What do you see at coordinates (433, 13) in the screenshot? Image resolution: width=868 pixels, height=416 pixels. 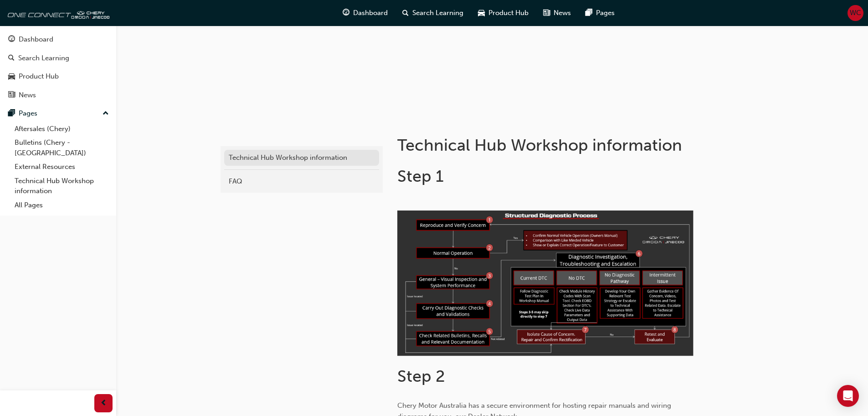 I see `a: search-iconSearch Learning` at bounding box center [433, 13].